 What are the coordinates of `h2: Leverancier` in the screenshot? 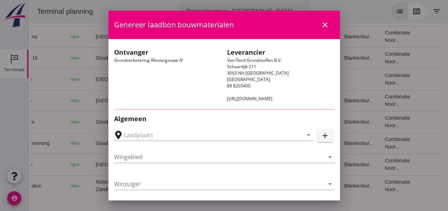 It's located at (280, 52).